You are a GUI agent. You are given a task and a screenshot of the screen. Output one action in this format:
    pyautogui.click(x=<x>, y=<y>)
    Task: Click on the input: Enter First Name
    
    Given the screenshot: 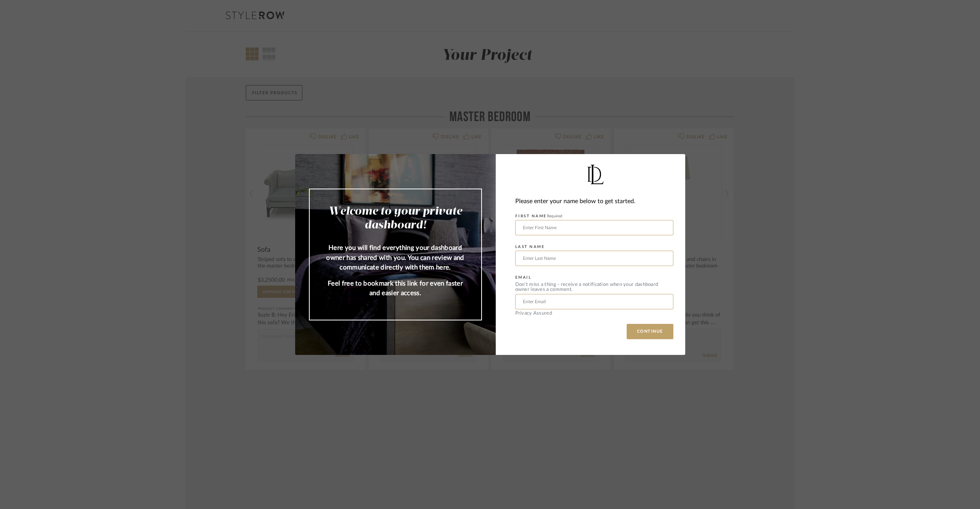 What is the action you would take?
    pyautogui.click(x=594, y=228)
    